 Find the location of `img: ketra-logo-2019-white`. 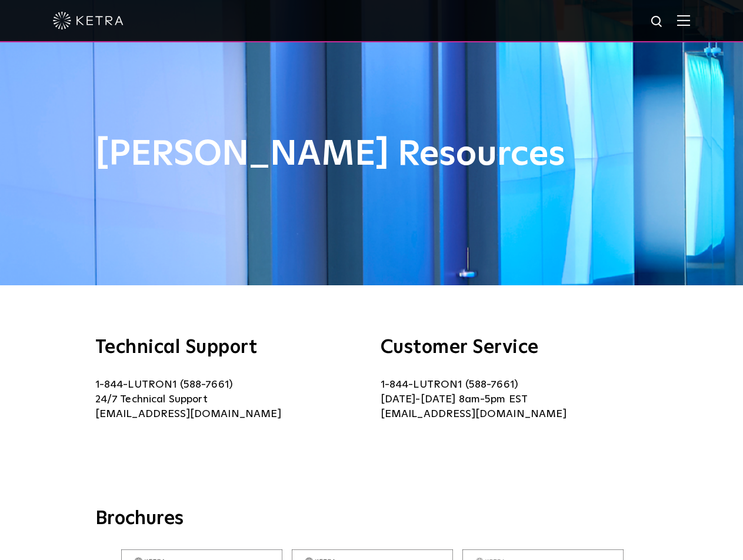

img: ketra-logo-2019-white is located at coordinates (88, 20).